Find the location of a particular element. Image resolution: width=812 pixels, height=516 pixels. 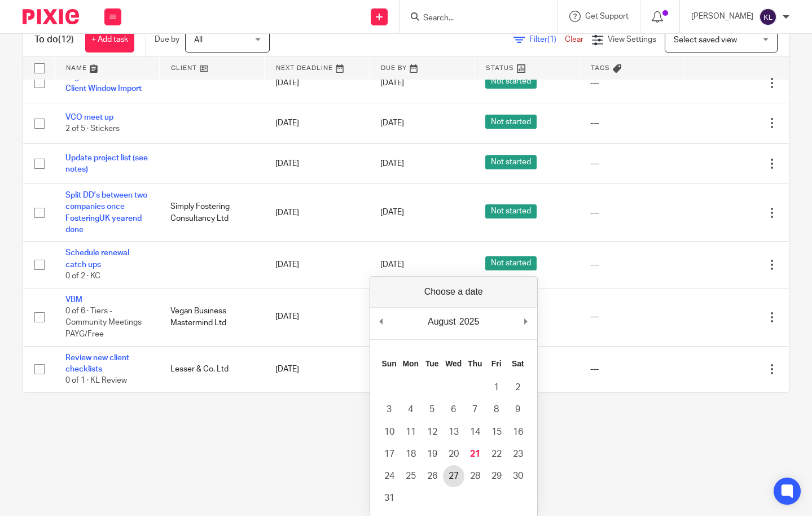

button: 7 is located at coordinates (475, 409).